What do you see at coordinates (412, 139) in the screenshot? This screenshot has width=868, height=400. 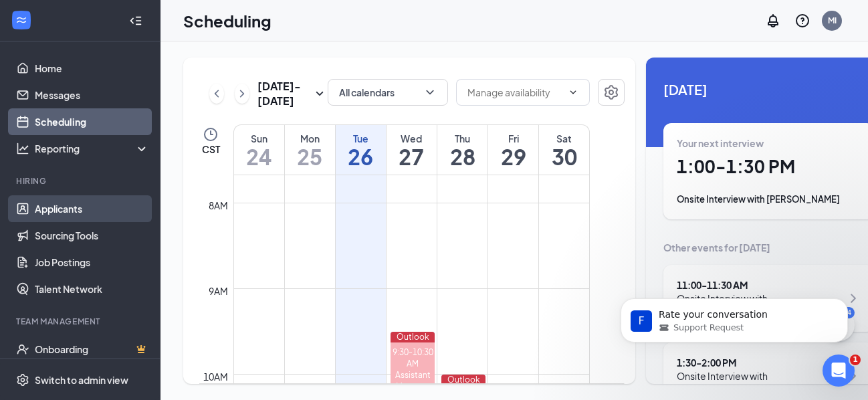 I see `div: Wed` at bounding box center [412, 139].